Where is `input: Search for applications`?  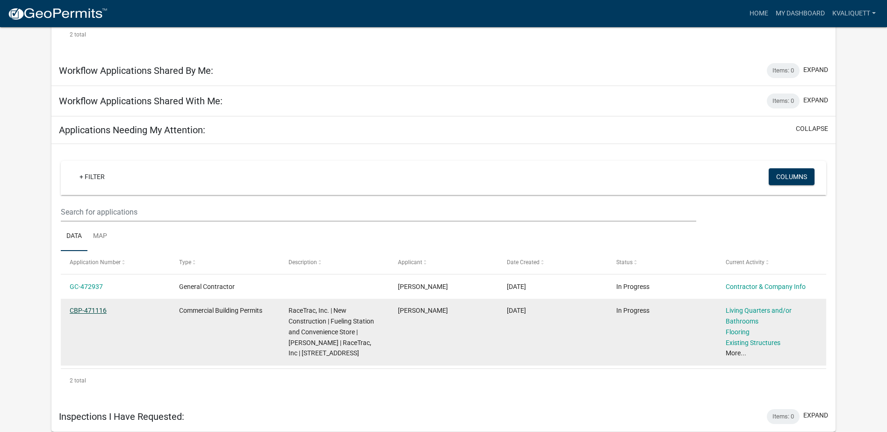 input: Search for applications is located at coordinates (378, 212).